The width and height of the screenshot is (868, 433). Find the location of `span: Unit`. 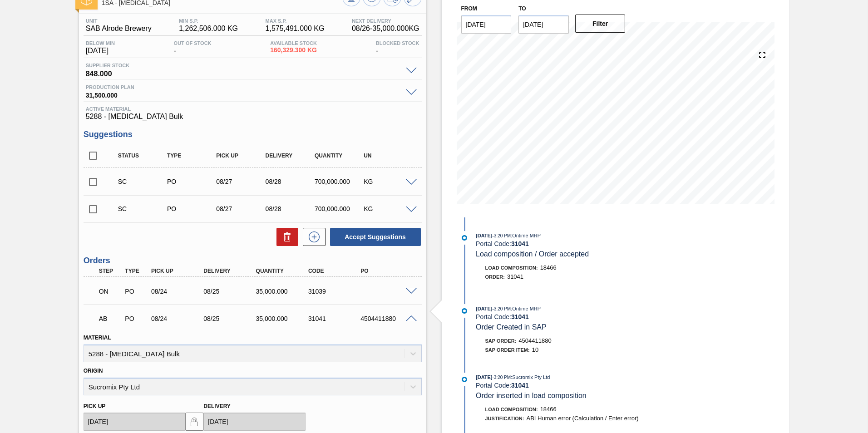

span: Unit is located at coordinates (118, 21).